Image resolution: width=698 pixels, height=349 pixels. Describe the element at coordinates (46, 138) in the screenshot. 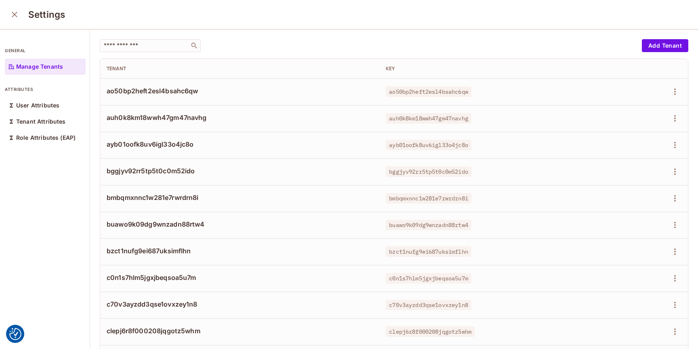

I see `p: Role Attributes (EAP)` at that location.